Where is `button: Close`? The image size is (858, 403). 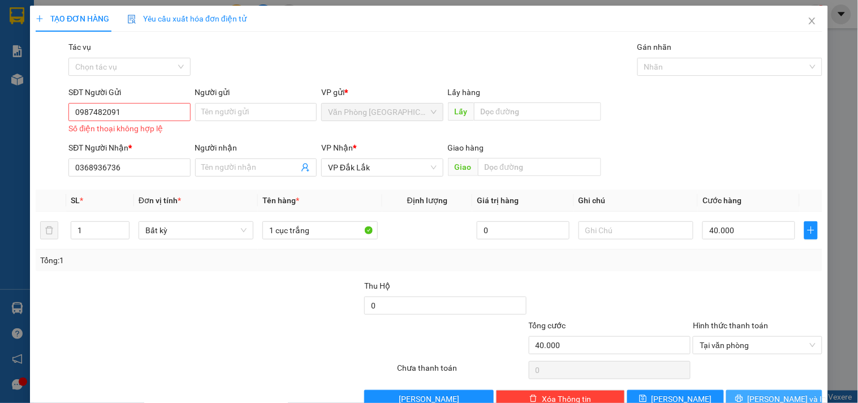 button: Close is located at coordinates (812, 21).